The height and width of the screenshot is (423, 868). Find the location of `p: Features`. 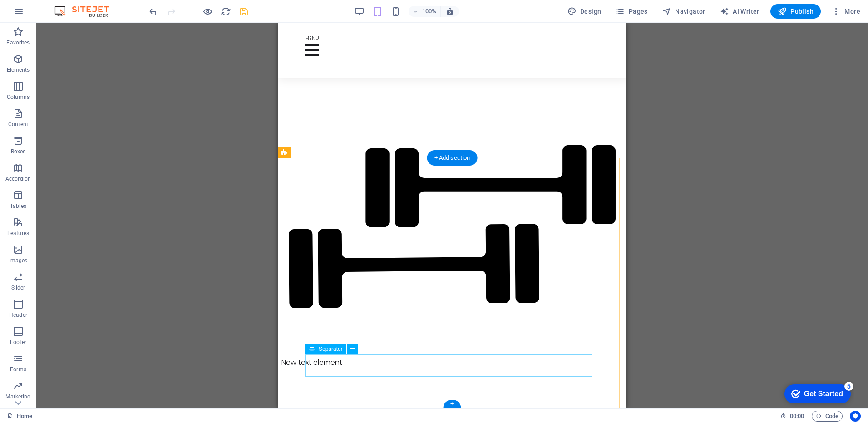

p: Features is located at coordinates (18, 233).